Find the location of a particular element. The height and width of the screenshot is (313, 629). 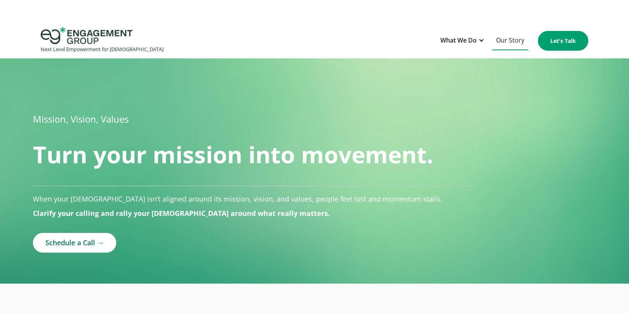

span: Phone number is located at coordinates (213, 67).